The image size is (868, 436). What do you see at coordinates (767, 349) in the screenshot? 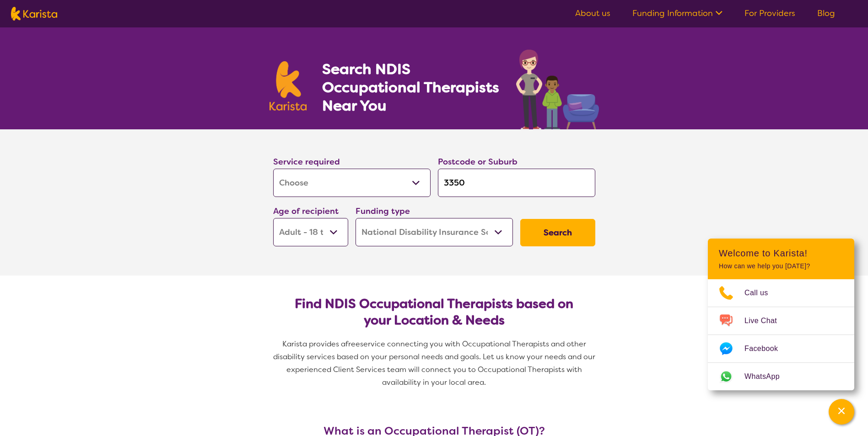
I see `span: Facebook` at bounding box center [767, 349].